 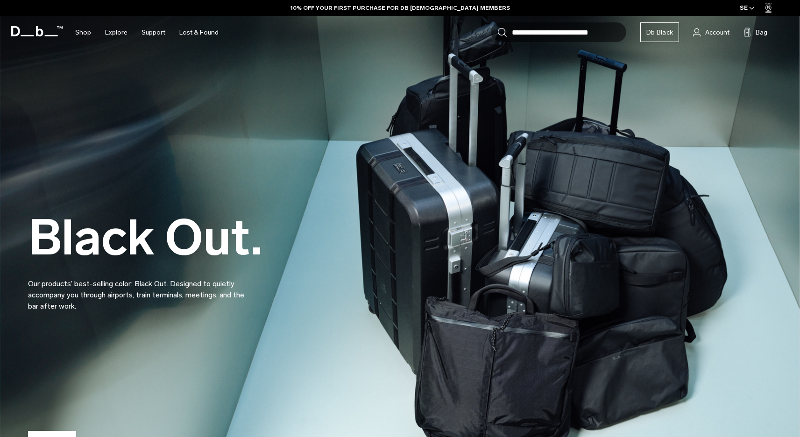 What do you see at coordinates (756, 32) in the screenshot?
I see `button: Bag` at bounding box center [756, 32].